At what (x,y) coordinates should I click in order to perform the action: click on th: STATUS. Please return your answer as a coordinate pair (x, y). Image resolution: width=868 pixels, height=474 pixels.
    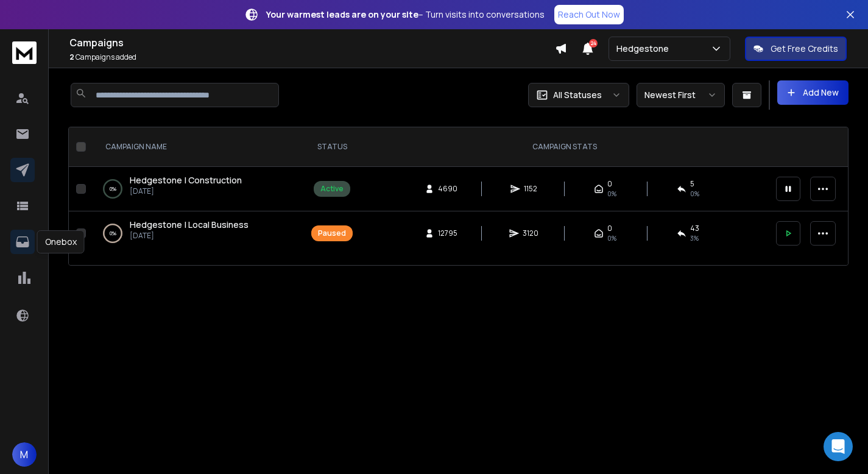
    Looking at the image, I should click on (332, 147).